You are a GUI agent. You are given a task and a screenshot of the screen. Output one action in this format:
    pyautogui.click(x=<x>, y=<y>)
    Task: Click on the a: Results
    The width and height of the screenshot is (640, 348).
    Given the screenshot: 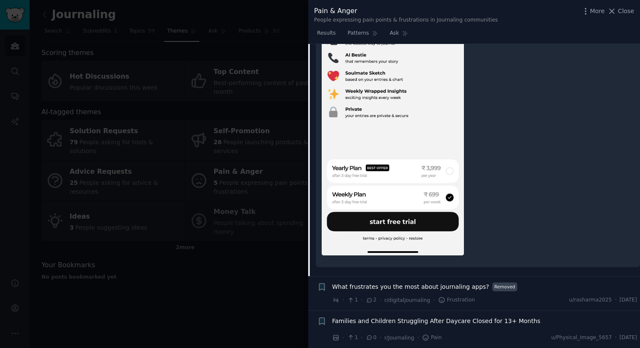 What is the action you would take?
    pyautogui.click(x=326, y=35)
    